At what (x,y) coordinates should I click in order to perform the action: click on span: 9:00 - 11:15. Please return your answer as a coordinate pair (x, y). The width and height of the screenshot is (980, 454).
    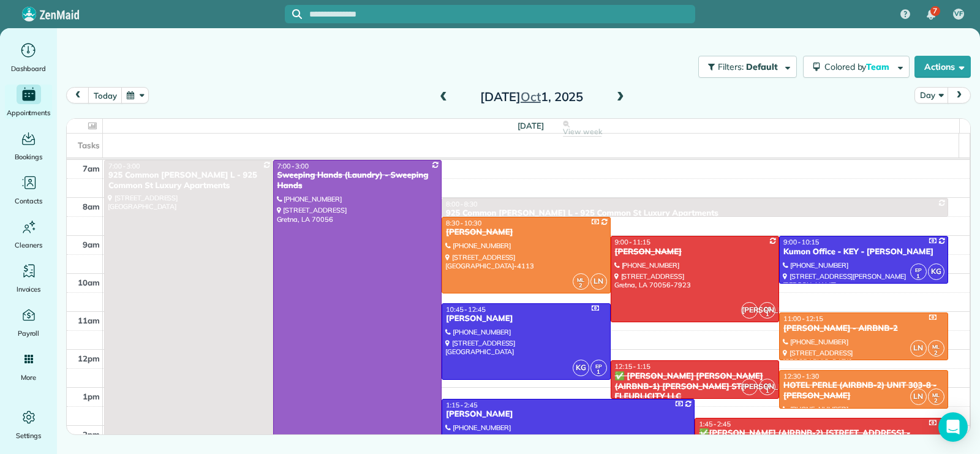
    Looking at the image, I should click on (633, 242).